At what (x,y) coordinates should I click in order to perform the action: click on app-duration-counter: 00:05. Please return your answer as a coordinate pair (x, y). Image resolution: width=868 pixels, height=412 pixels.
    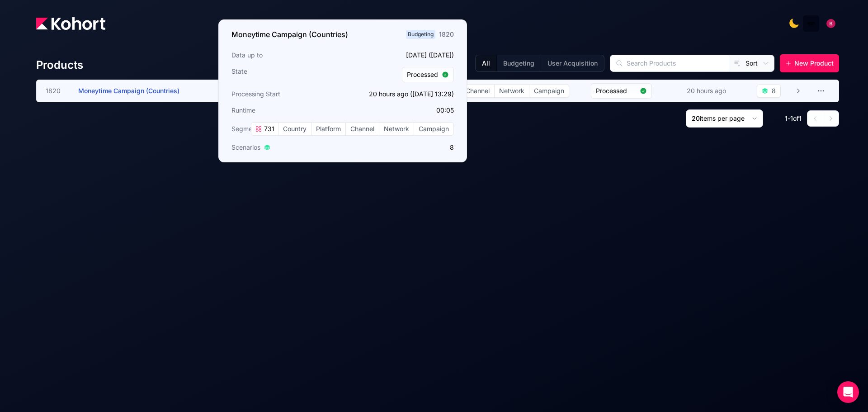
    Looking at the image, I should click on (445, 110).